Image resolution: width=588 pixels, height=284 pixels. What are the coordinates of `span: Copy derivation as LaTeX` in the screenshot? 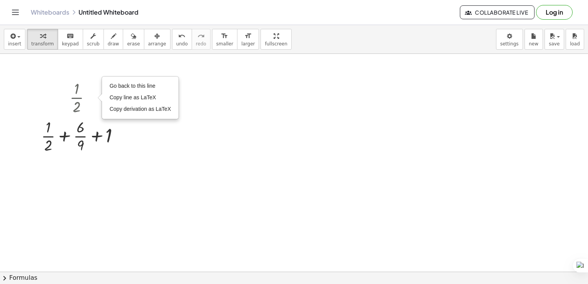 It's located at (140, 109).